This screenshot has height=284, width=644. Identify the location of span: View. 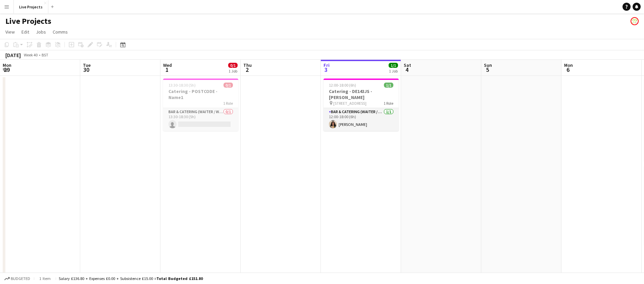
(10, 32).